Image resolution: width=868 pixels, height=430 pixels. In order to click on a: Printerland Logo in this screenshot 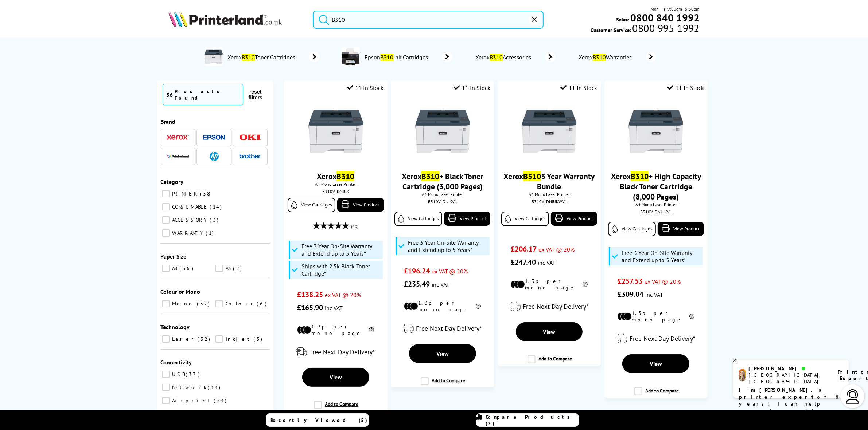, I will do `click(236, 20)`.